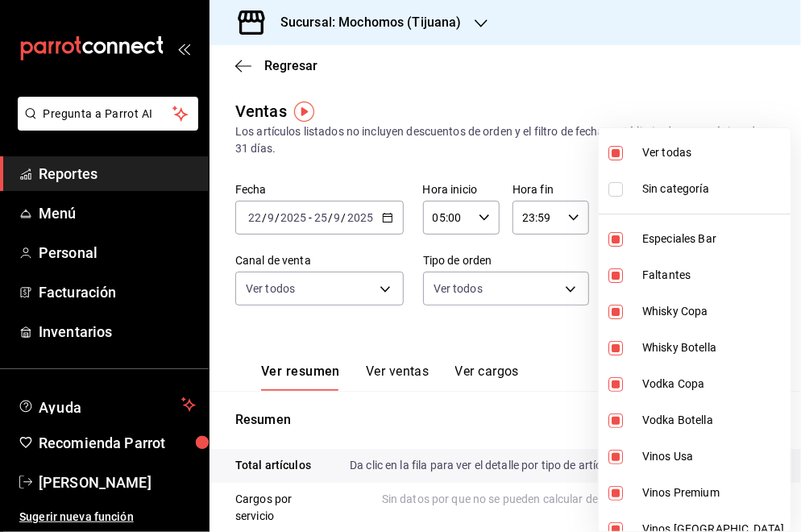  Describe the element at coordinates (713, 420) in the screenshot. I see `span: Vodka Botella` at that location.